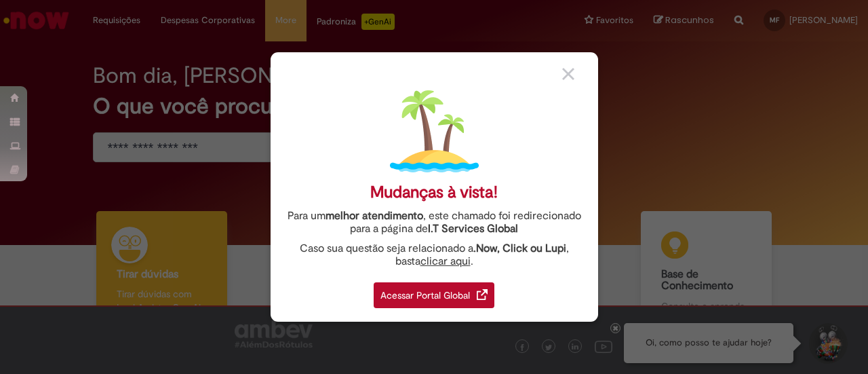 The width and height of the screenshot is (868, 374). Describe the element at coordinates (434, 291) in the screenshot. I see `a: Acessar Portal Global` at that location.